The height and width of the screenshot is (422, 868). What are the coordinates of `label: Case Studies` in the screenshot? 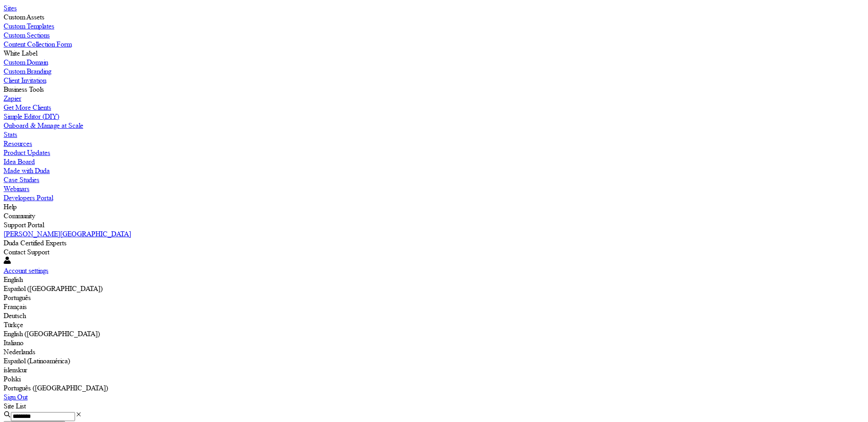 It's located at (21, 179).